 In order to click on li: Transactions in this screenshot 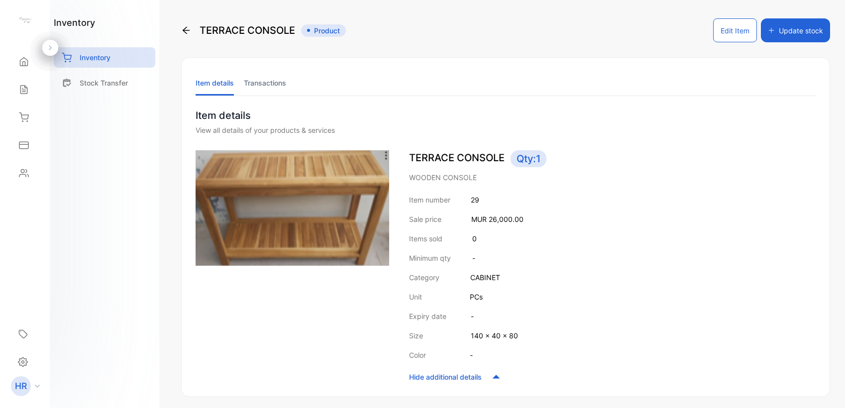, I will do `click(265, 83)`.